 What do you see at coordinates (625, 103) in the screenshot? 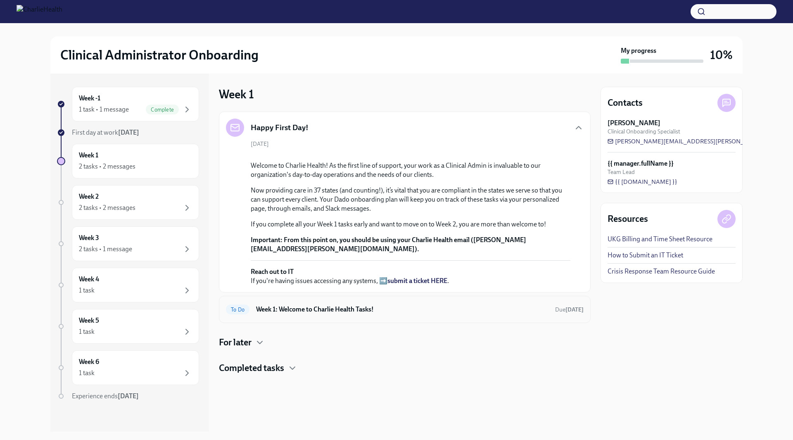
I see `h4: Contacts` at bounding box center [625, 103].